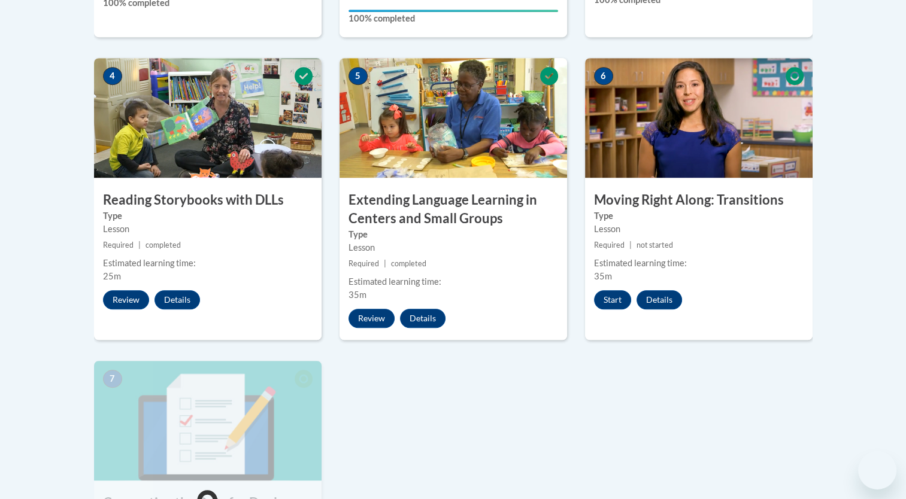 The width and height of the screenshot is (906, 499). Describe the element at coordinates (655, 245) in the screenshot. I see `span: not started` at that location.